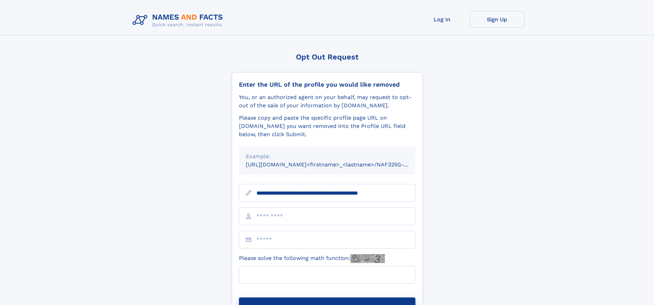  Describe the element at coordinates (497, 19) in the screenshot. I see `a: Sign Up` at that location.